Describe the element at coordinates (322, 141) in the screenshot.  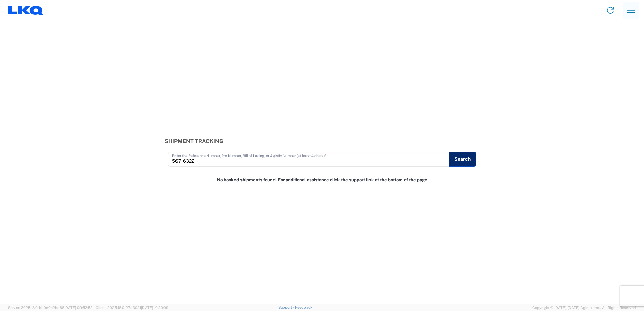
I see `h3: Shipment Tracking` at that location.